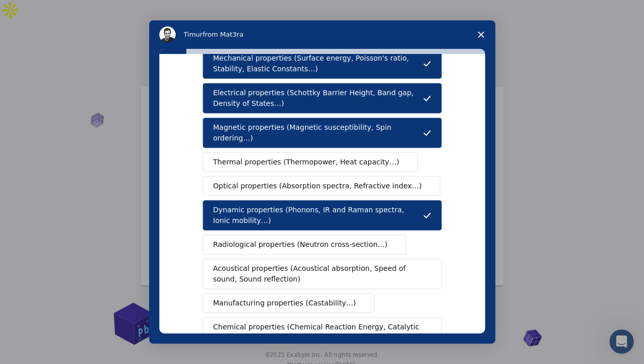 The width and height of the screenshot is (644, 364). I want to click on button: Acoustical properties (Acoustical absorption, Speed of sound, Sound reflection), so click(322, 274).